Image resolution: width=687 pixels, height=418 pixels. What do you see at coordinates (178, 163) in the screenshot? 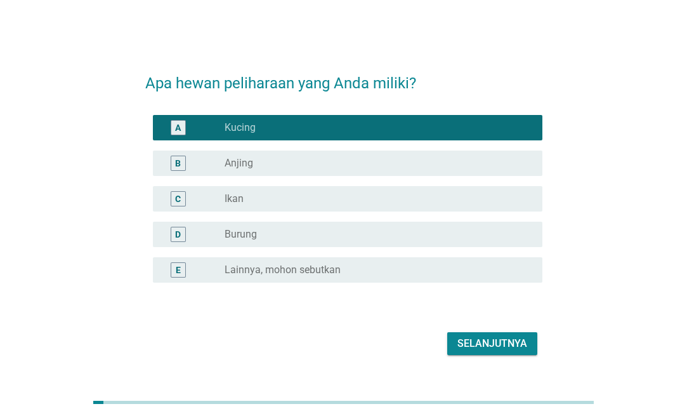
I see `div: B` at bounding box center [178, 163].